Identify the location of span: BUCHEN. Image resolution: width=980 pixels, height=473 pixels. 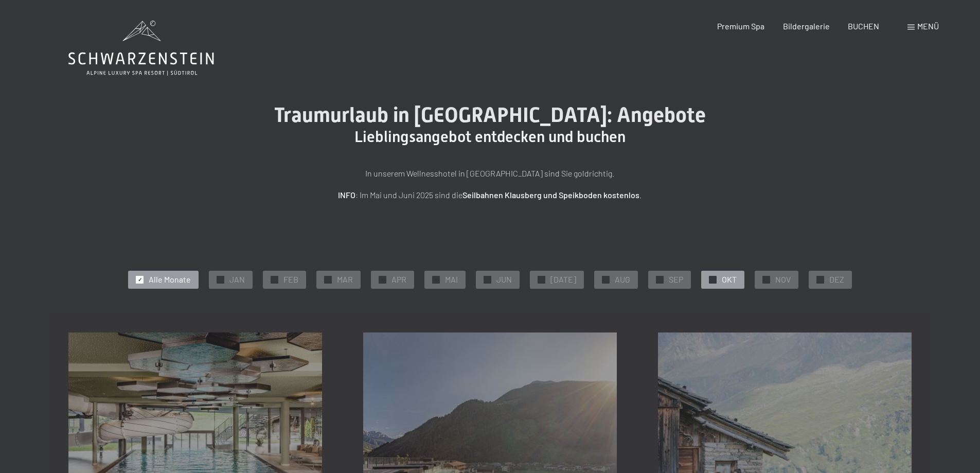
(864, 26).